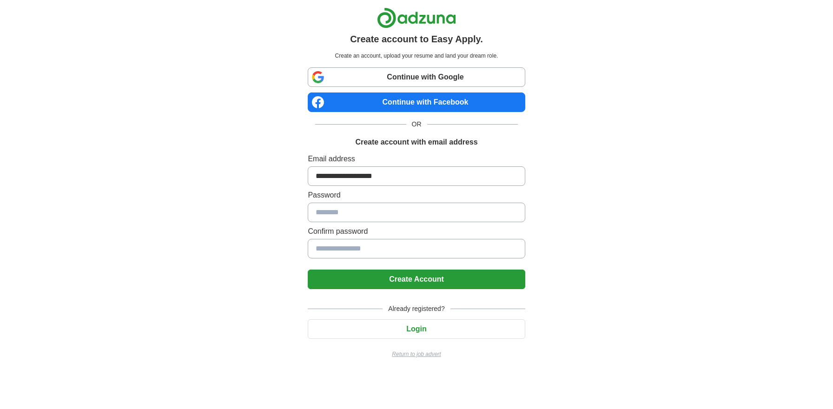 The image size is (833, 409). What do you see at coordinates (416, 18) in the screenshot?
I see `img: Adzuna logo` at bounding box center [416, 18].